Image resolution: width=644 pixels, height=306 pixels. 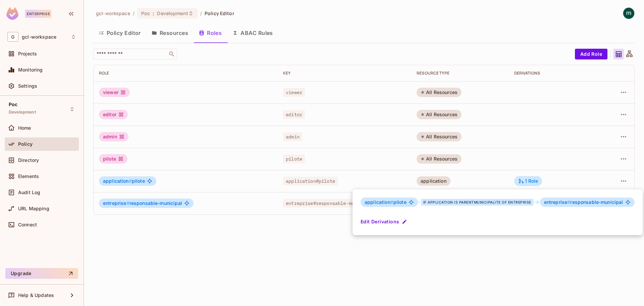 I want to click on span: pilote, so click(x=385, y=202).